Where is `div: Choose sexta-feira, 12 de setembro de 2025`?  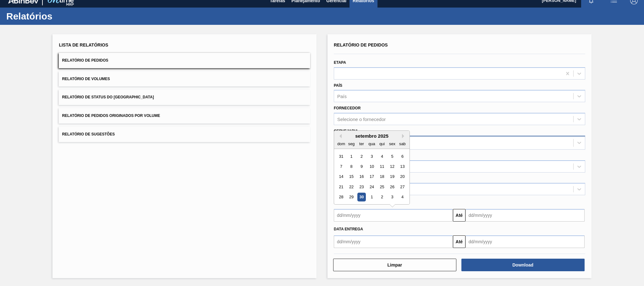
div: Choose sexta-feira, 12 de setembro de 2025 is located at coordinates (392, 166).